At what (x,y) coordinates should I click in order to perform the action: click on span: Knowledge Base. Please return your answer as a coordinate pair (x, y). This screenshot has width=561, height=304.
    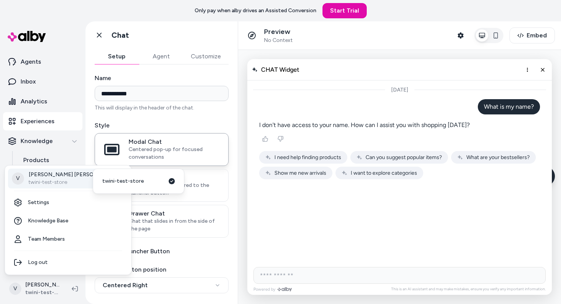
    Looking at the image, I should click on (48, 221).